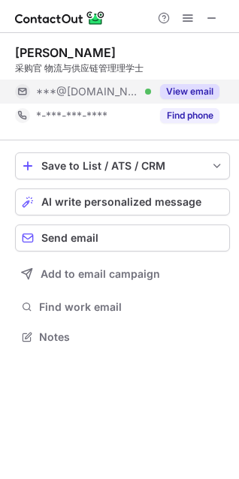 This screenshot has width=239, height=479. Describe the element at coordinates (122, 202) in the screenshot. I see `button: AI write personalized message` at that location.